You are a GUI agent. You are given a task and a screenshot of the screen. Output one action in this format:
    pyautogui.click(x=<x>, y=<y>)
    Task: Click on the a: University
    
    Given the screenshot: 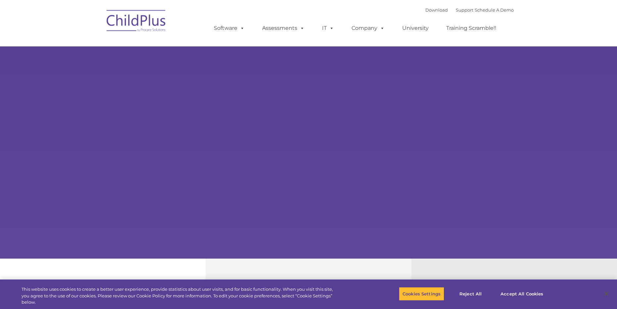 What is the action you would take?
    pyautogui.click(x=416, y=28)
    